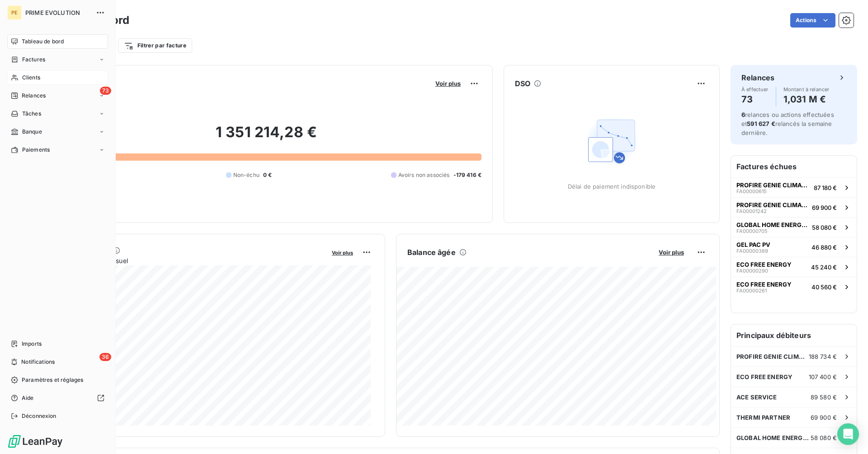  I want to click on span: 591 627 €, so click(761, 123).